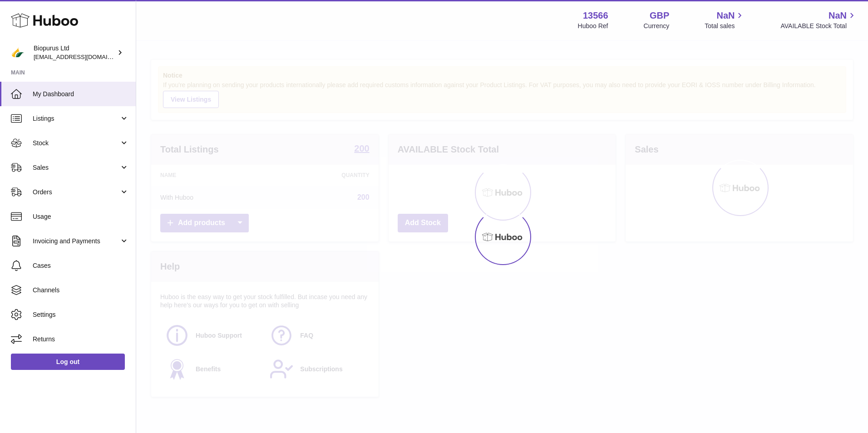  Describe the element at coordinates (724, 26) in the screenshot. I see `span: Total sales` at that location.